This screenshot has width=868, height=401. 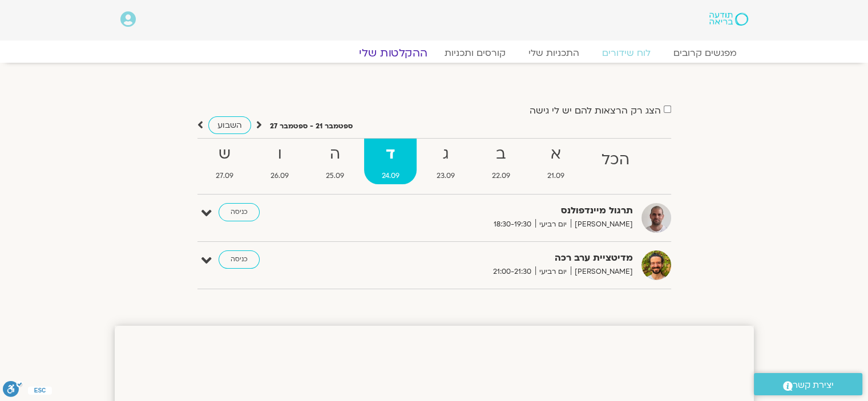 I want to click on span: 23.09, so click(x=445, y=176).